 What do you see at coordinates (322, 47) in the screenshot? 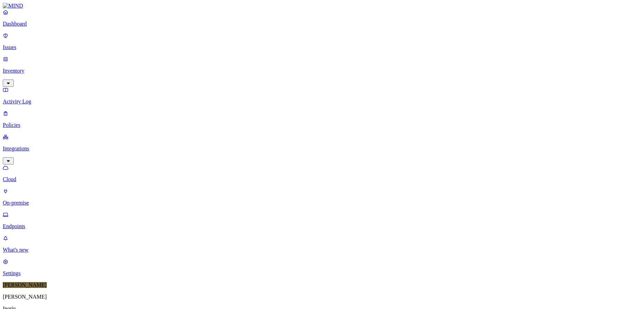
I see `p: Issues` at bounding box center [322, 47].